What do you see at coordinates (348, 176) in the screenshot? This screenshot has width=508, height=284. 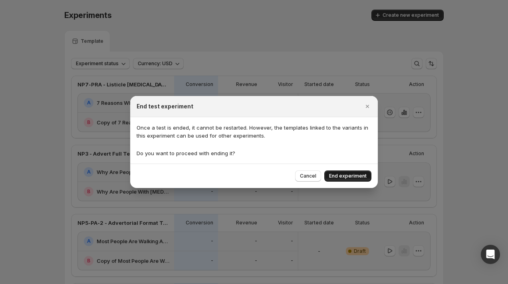 I see `button: End experiment` at bounding box center [348, 176].